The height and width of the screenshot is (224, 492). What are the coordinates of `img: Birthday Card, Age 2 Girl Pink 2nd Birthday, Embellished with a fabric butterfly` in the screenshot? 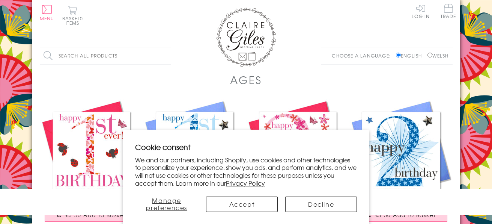 It's located at (298, 150).